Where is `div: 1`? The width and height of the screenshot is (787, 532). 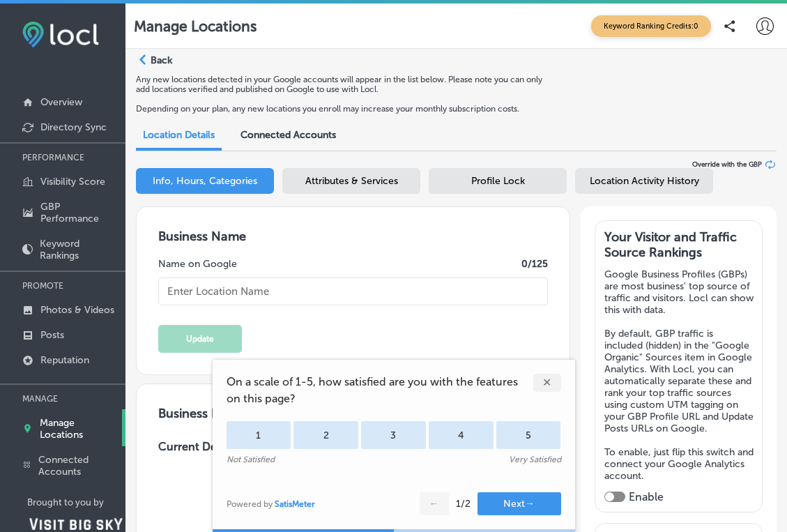 div: 1 is located at coordinates (259, 435).